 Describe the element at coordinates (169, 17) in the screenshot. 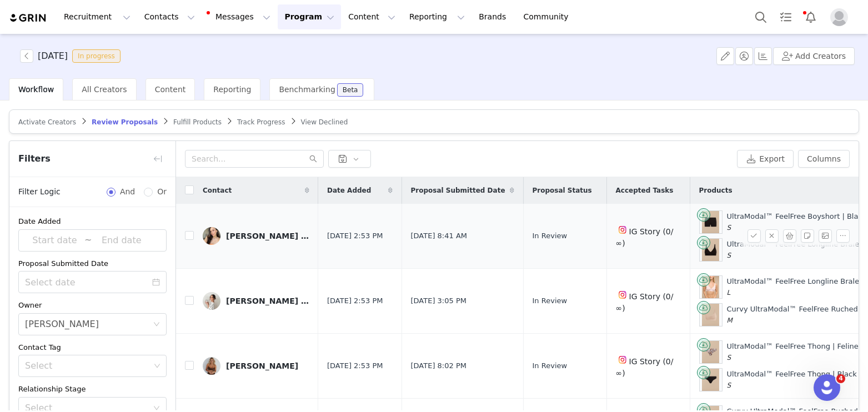

I see `button: Contacts` at that location.